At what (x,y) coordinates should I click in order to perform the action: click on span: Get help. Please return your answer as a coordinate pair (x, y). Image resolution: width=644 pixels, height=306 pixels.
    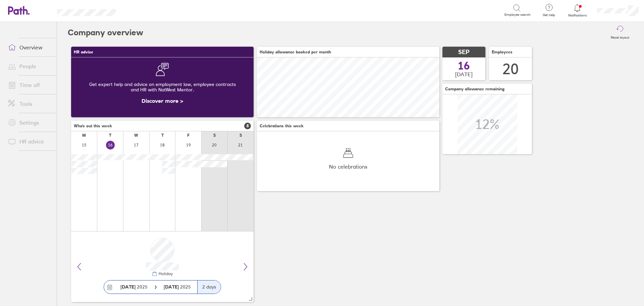
    Looking at the image, I should click on (549, 15).